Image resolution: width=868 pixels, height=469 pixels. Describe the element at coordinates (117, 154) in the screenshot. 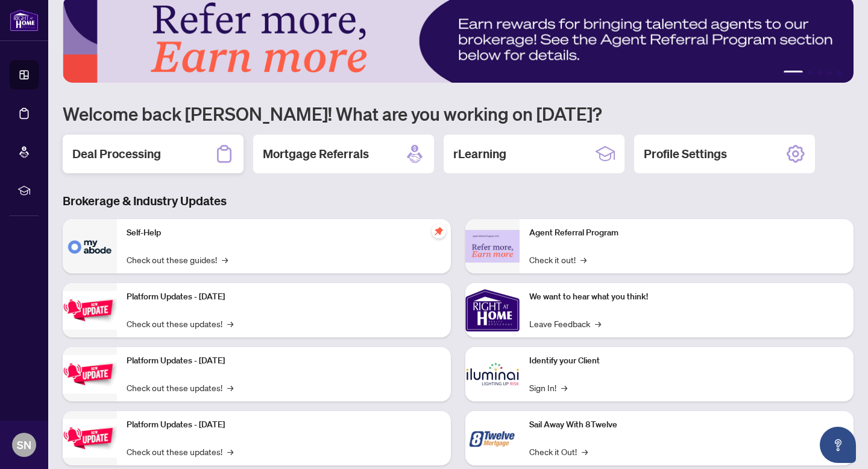

I see `h2: Deal Processing` at that location.